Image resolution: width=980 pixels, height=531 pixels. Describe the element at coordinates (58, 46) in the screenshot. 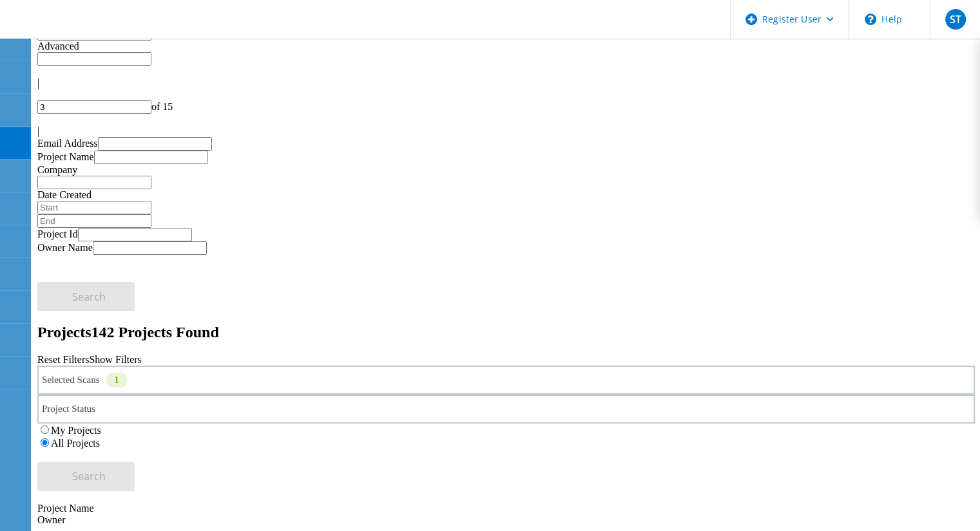

I see `span: Advanced` at that location.